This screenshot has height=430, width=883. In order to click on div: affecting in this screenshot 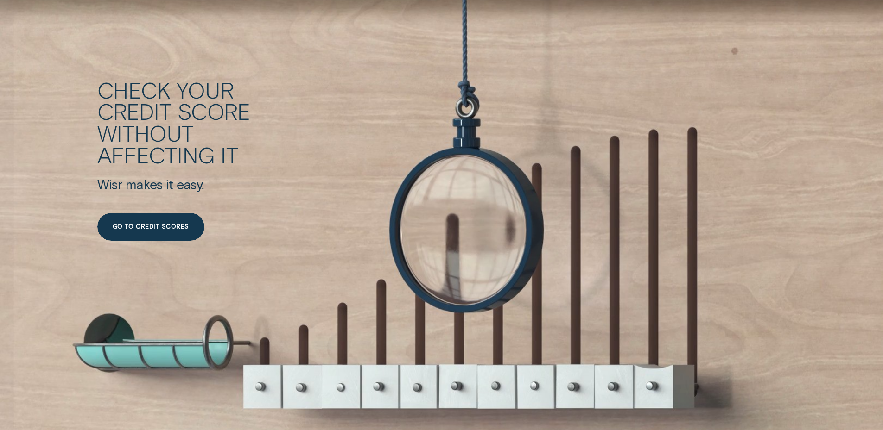, I will do `click(156, 155)`.